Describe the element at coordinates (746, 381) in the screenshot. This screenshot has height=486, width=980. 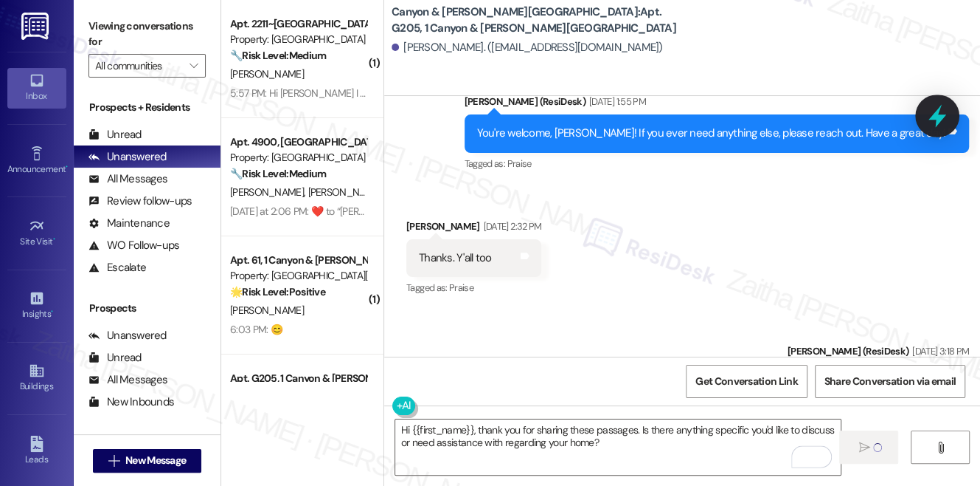
I see `button: Get Conversation Link` at that location.